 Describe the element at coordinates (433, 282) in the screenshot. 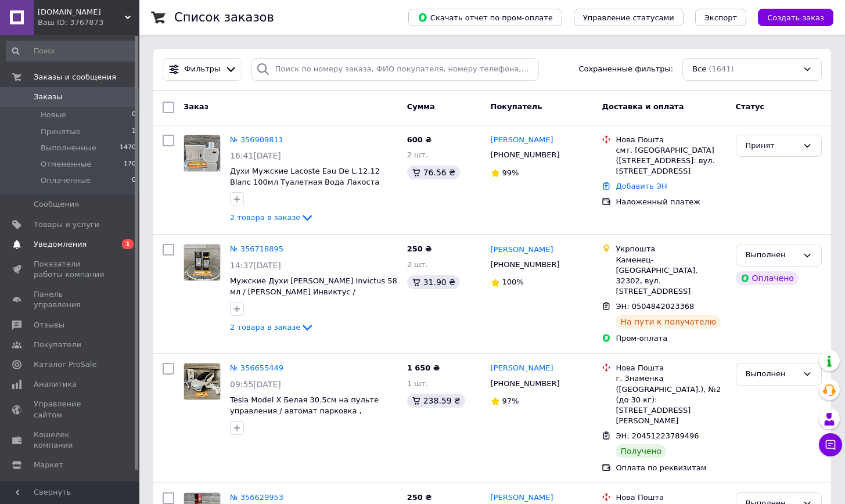

I see `div: 31.90 ₴` at that location.